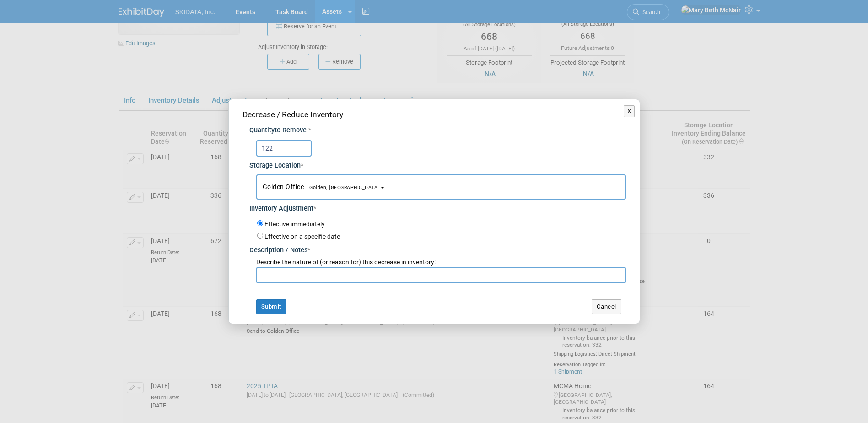 The width and height of the screenshot is (868, 423). Describe the element at coordinates (272, 307) in the screenshot. I see `button: Submit` at that location.